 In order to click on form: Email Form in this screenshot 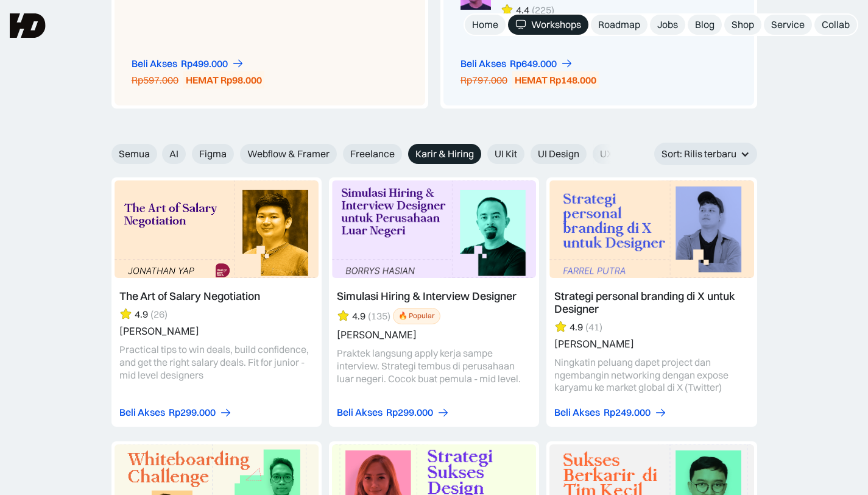, I will do `click(364, 153)`.